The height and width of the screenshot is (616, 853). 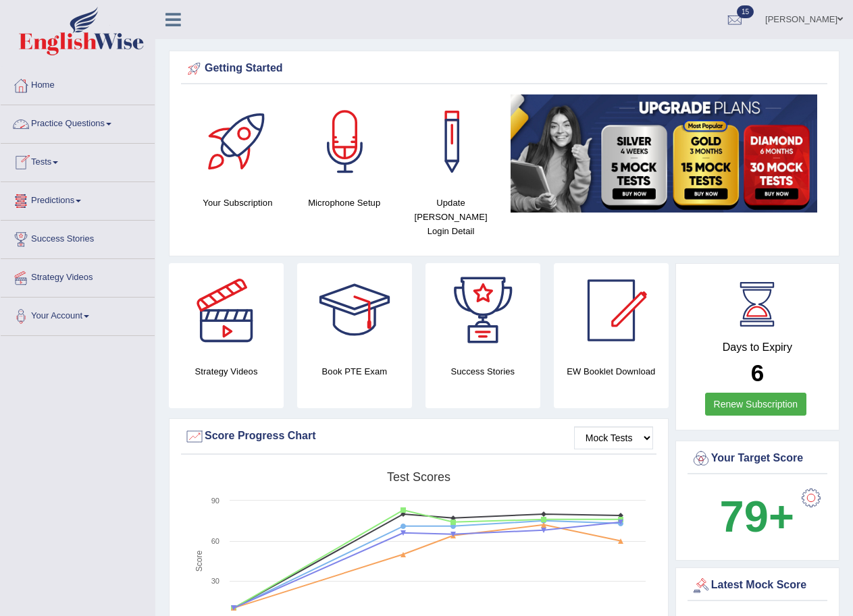 What do you see at coordinates (78, 161) in the screenshot?
I see `a: Tests` at bounding box center [78, 161].